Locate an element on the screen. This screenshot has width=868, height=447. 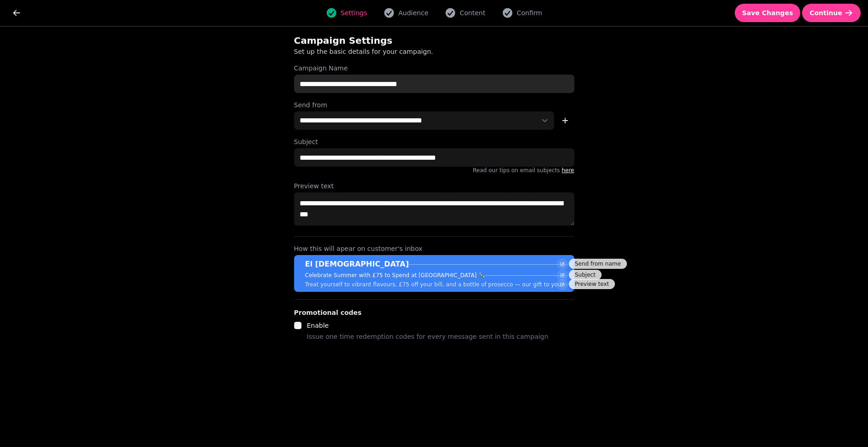
p: Treat yourself to vibrant flavours, £75 off your bill, and a bottle of prosecco — our gift to you. is located at coordinates (434, 285).